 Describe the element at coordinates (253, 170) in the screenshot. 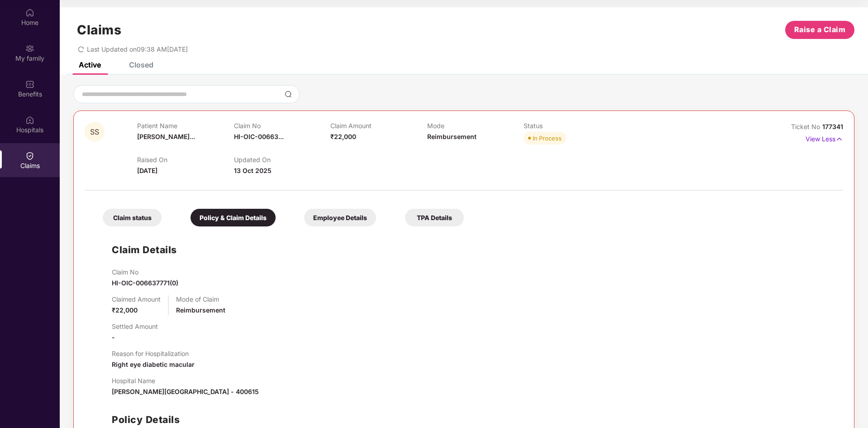

I see `span: 13 Oct 2025` at that location.